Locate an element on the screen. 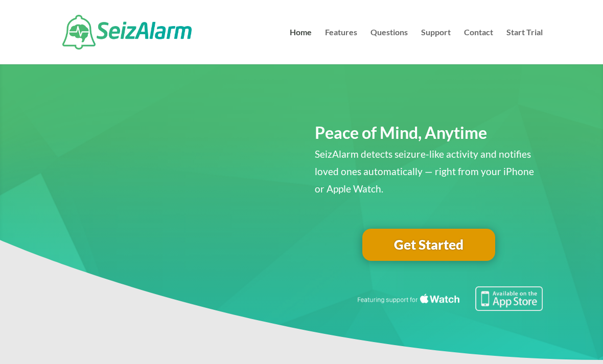  a: Home is located at coordinates (300, 46).